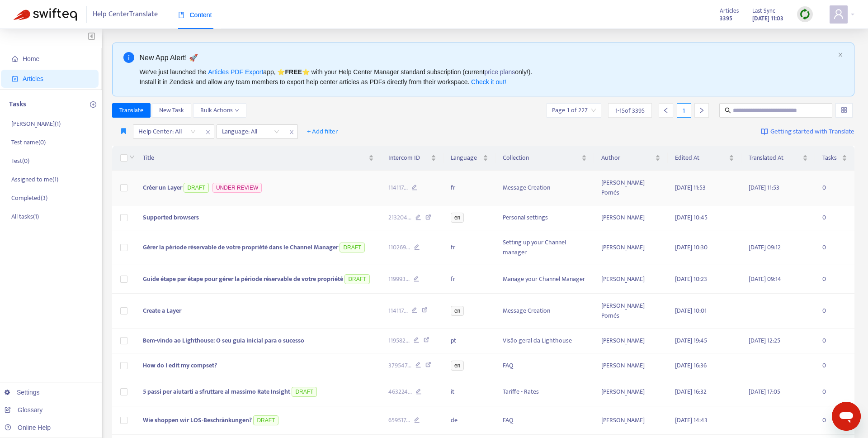 Image resolution: width=868 pixels, height=438 pixels. Describe the element at coordinates (255, 158) in the screenshot. I see `span: Title` at that location.